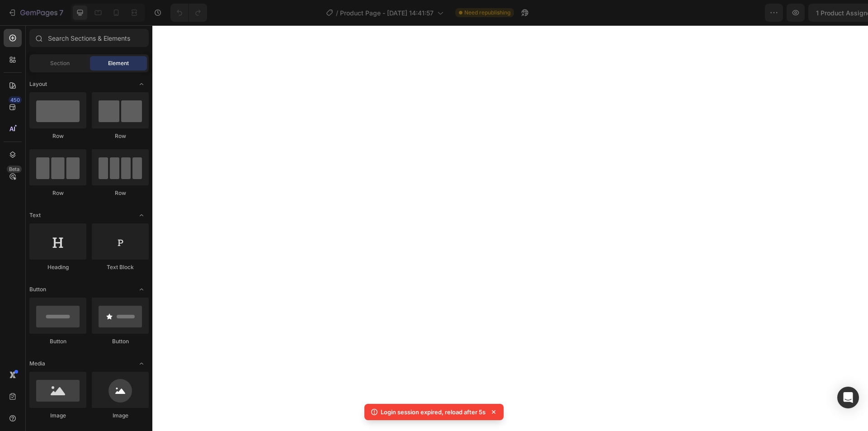 The height and width of the screenshot is (431, 868). Describe the element at coordinates (487, 13) in the screenshot. I see `span: Need republishing` at that location.